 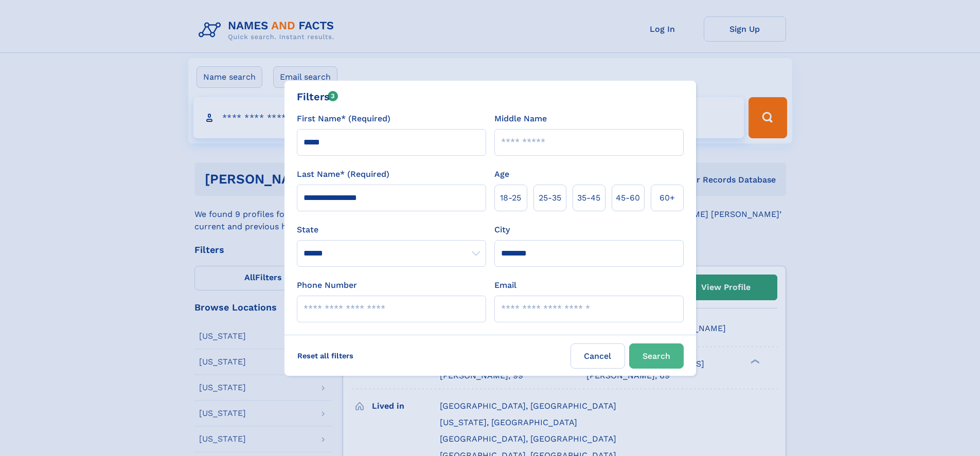 I want to click on span: 60+, so click(x=667, y=198).